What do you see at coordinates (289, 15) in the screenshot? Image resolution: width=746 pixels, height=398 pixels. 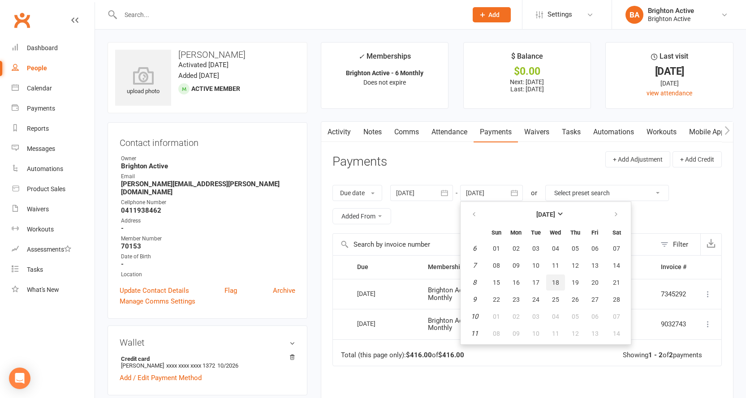 I see `input: Search...` at bounding box center [289, 15].